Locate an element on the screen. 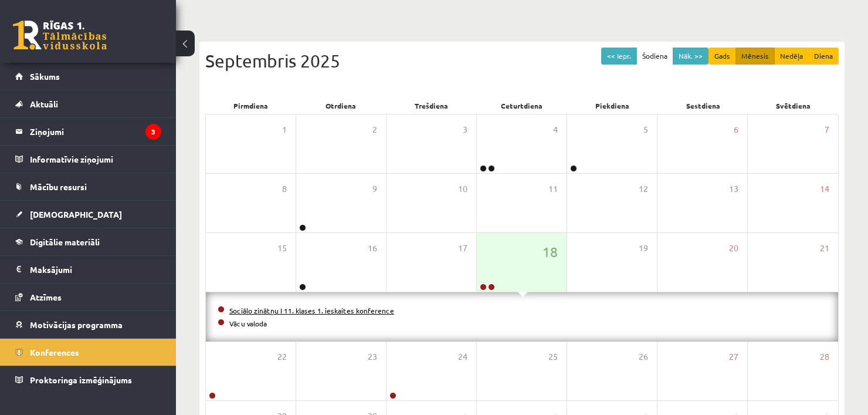 This screenshot has width=868, height=415. span: 13 is located at coordinates (734, 189).